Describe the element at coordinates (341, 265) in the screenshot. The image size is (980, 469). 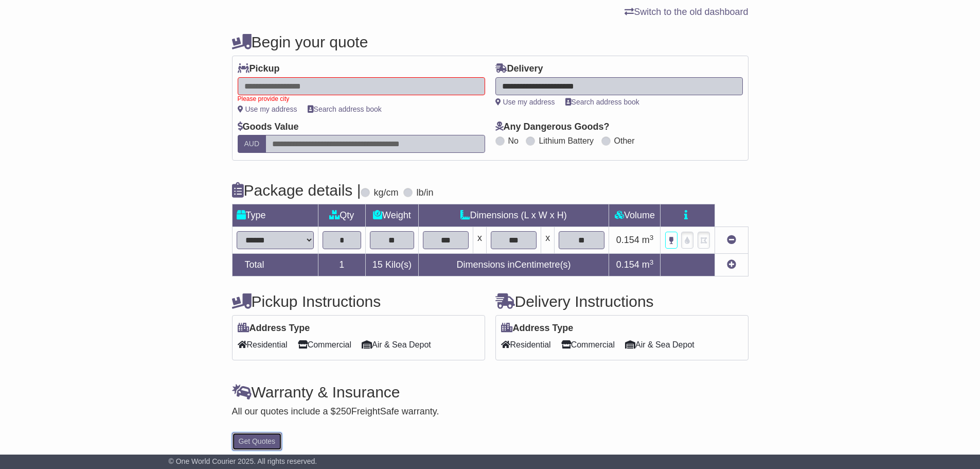
I see `td: 1` at that location.